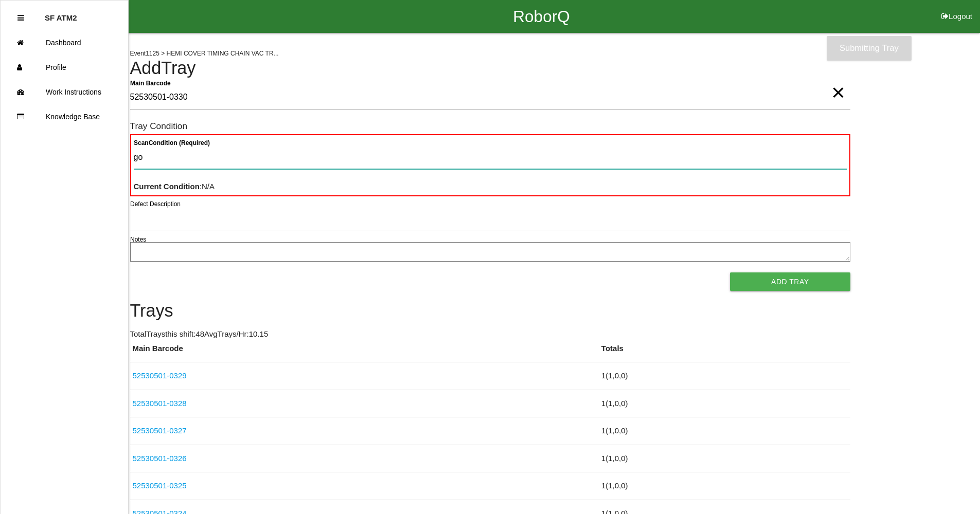 This screenshot has width=980, height=514. Describe the element at coordinates (156, 204) in the screenshot. I see `label: Defect Description` at that location.